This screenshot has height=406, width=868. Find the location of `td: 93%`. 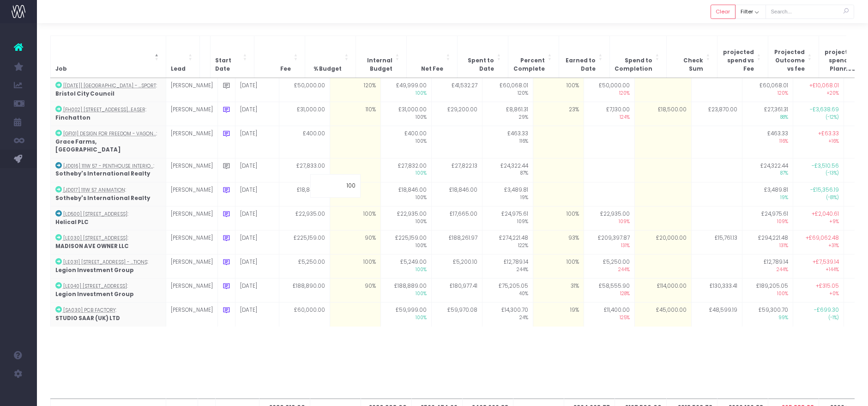

td: 93% is located at coordinates (559, 242).